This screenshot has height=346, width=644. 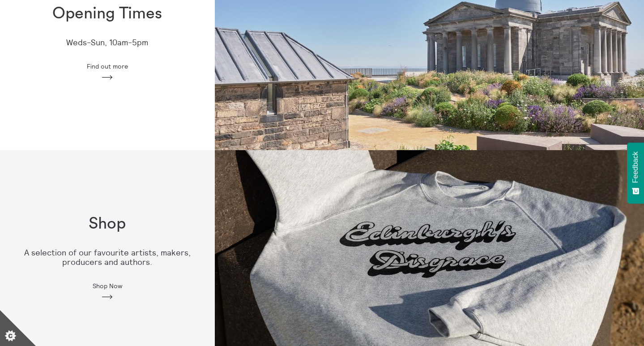 What do you see at coordinates (107, 286) in the screenshot?
I see `span: Shop Now` at bounding box center [107, 286].